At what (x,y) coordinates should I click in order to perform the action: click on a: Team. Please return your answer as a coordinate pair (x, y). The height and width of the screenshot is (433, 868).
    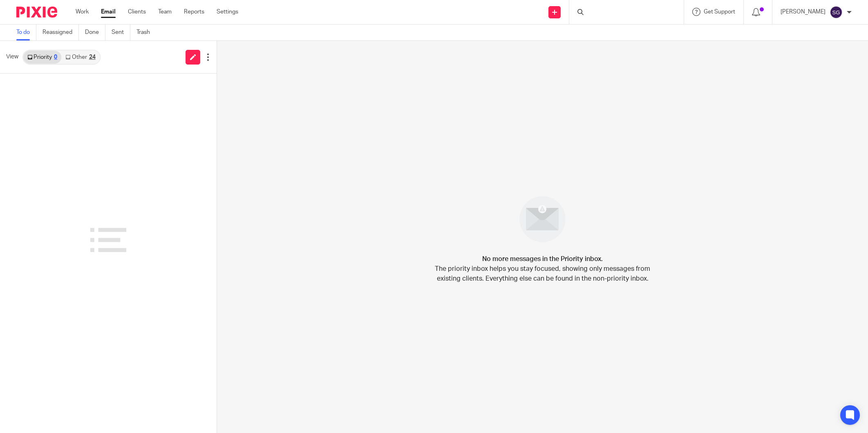
    Looking at the image, I should click on (164, 12).